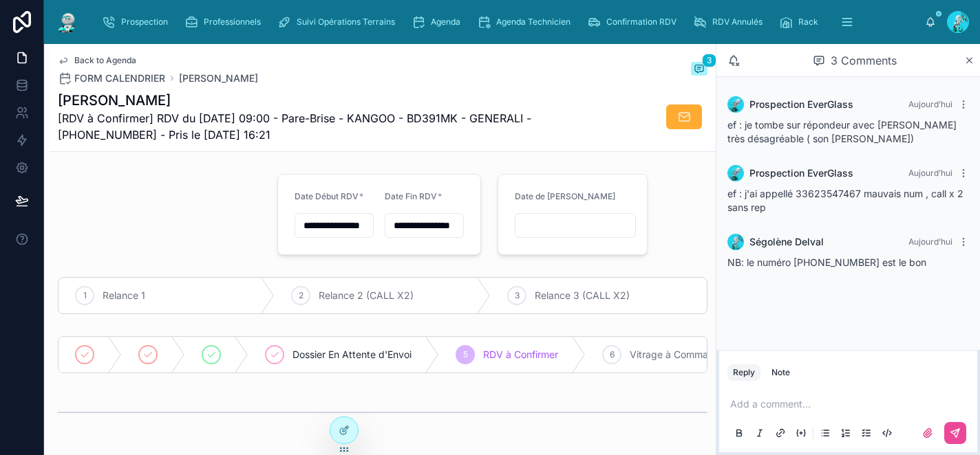 The image size is (980, 455). I want to click on span: Dossier En Attente d'Envoi, so click(352, 355).